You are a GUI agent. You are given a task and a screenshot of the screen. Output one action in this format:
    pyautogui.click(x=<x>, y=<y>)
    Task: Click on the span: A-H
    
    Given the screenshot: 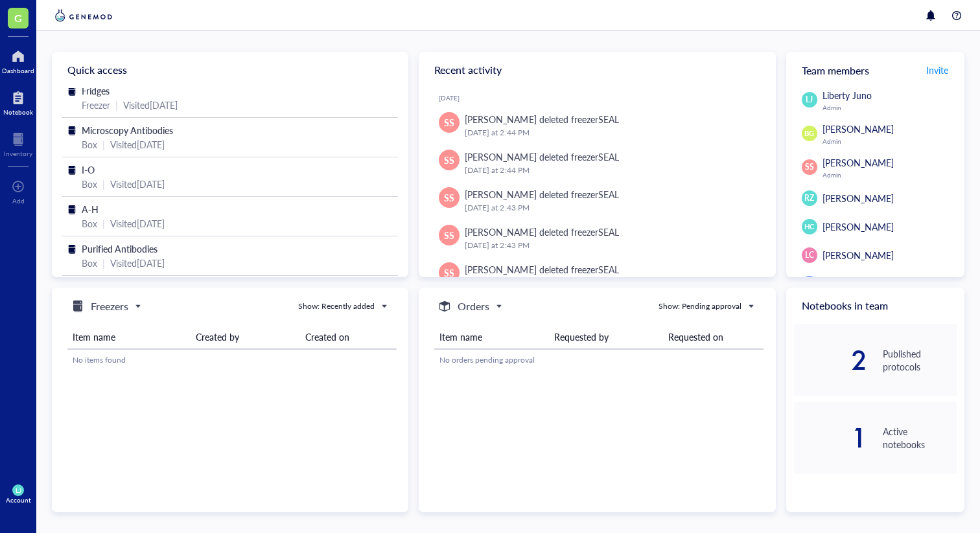 What is the action you would take?
    pyautogui.click(x=91, y=209)
    